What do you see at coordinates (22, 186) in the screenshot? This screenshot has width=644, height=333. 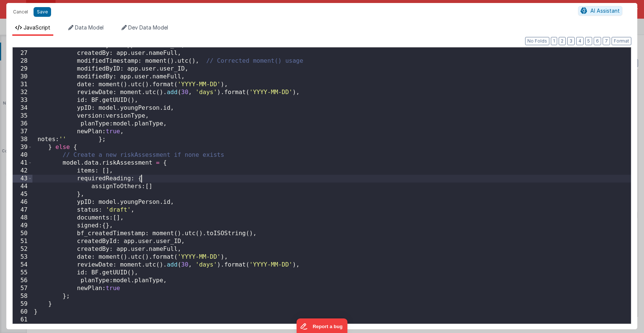 I see `div: 44` at bounding box center [22, 186].